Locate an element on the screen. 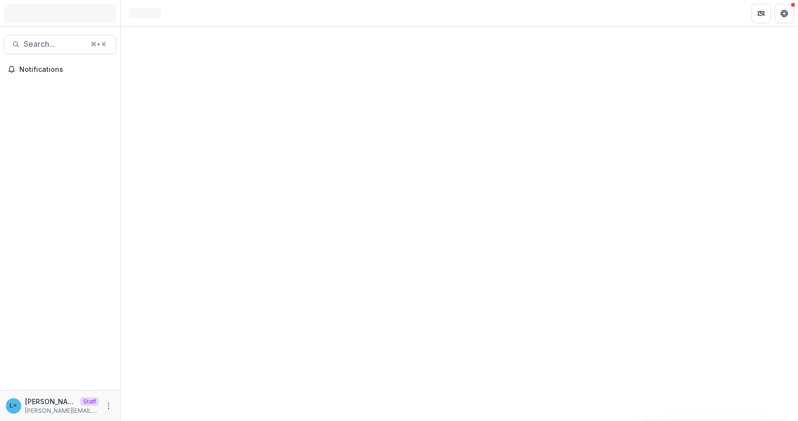 This screenshot has height=421, width=798. p: Staff is located at coordinates (89, 402).